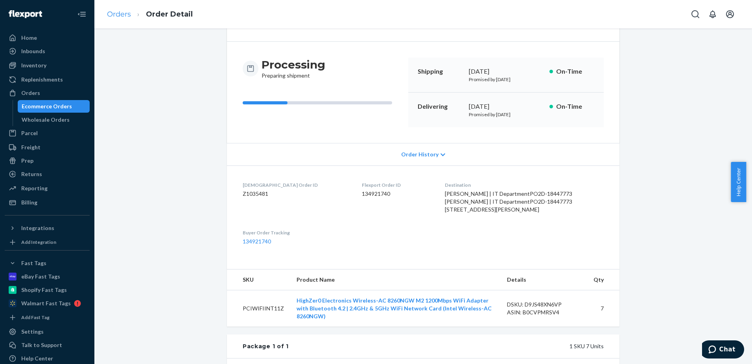 The width and height of the screenshot is (752, 364). I want to click on div: Orders, so click(31, 93).